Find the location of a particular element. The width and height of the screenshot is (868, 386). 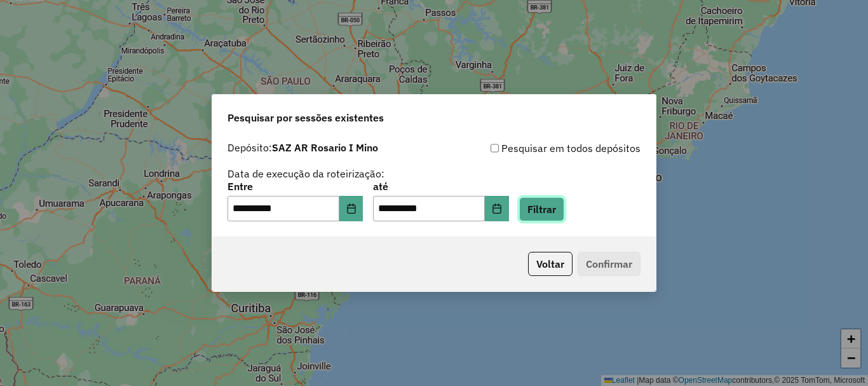

label: Entre is located at coordinates (295, 186).